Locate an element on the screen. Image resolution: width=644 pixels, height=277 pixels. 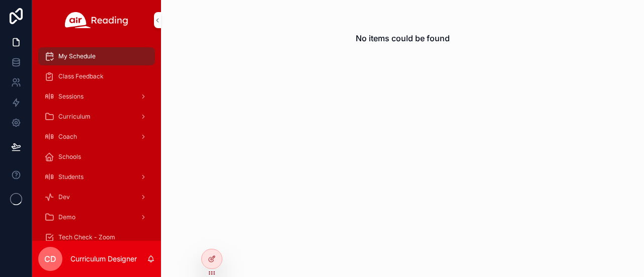
a: My Schedule is located at coordinates (97, 56).